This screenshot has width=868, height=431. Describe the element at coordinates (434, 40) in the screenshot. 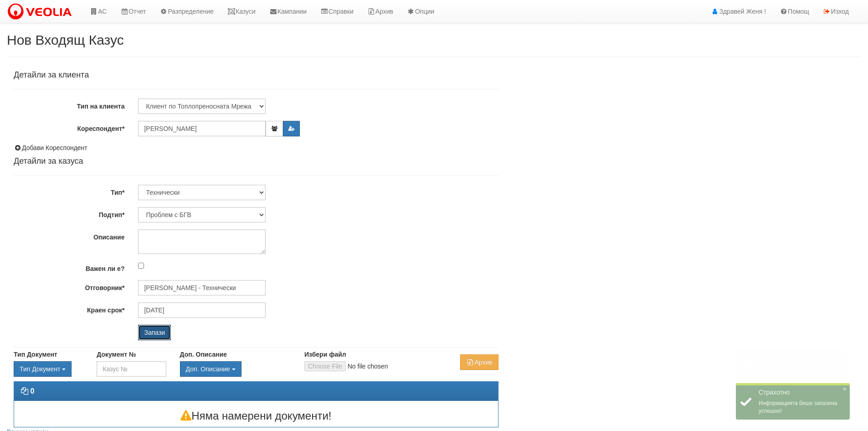

I see `h2: Нов Входящ Казус` at that location.